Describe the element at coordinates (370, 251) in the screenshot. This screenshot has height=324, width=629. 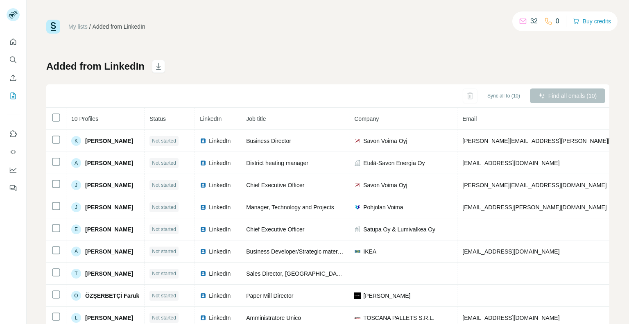
I see `span: IKEA` at that location.